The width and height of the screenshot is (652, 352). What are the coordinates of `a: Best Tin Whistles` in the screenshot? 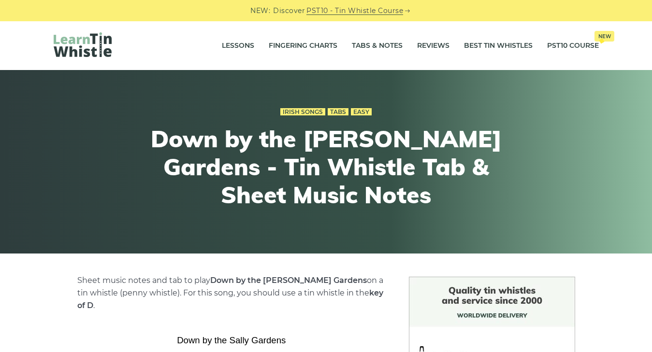 It's located at (498, 46).